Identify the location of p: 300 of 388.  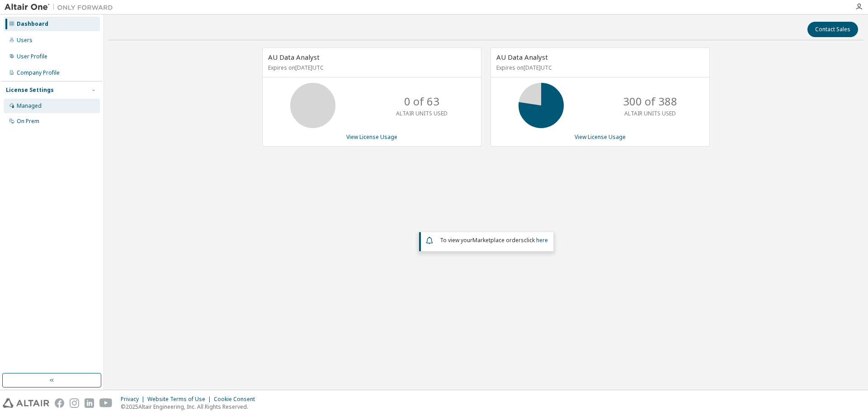
(650, 101).